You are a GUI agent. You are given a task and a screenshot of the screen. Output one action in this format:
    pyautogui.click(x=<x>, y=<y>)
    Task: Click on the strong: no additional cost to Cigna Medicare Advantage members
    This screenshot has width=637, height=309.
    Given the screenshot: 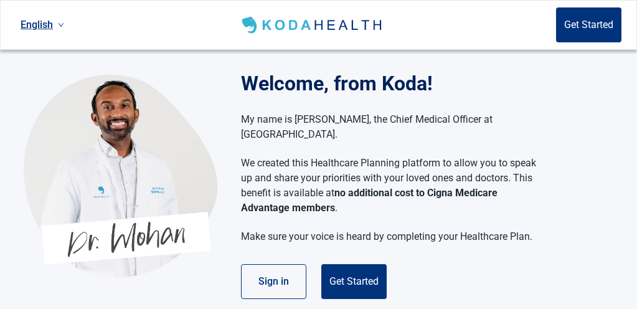 What is the action you would take?
    pyautogui.click(x=369, y=200)
    